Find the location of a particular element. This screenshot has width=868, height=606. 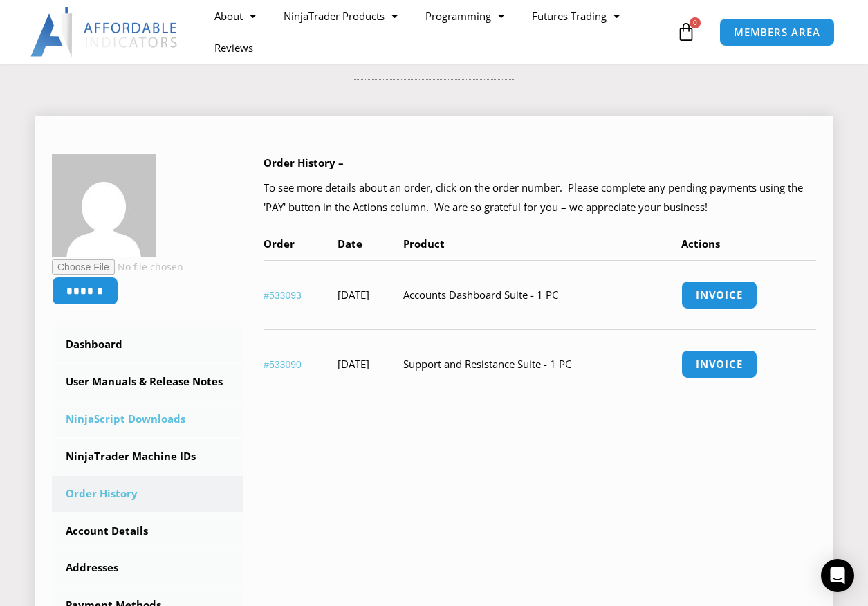

b: Order History – is located at coordinates (304, 163).